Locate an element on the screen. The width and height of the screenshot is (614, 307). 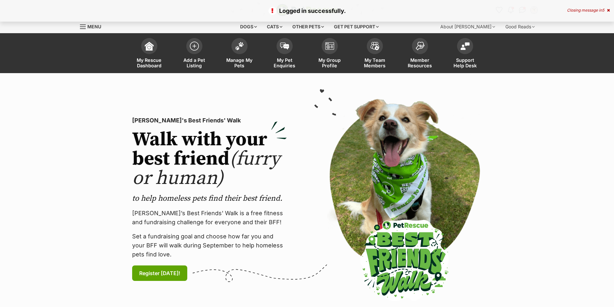
span: Member Resources is located at coordinates (420, 63).